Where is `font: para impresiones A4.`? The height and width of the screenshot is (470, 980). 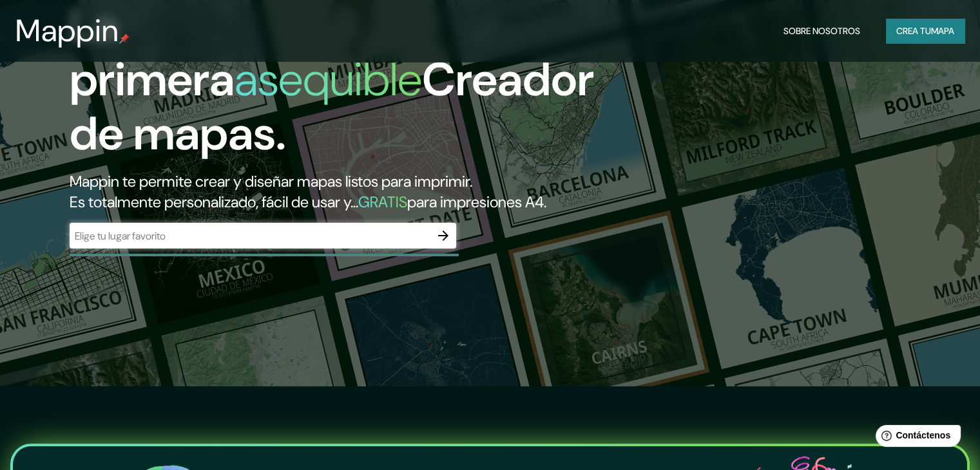 font: para impresiones A4. is located at coordinates (477, 202).